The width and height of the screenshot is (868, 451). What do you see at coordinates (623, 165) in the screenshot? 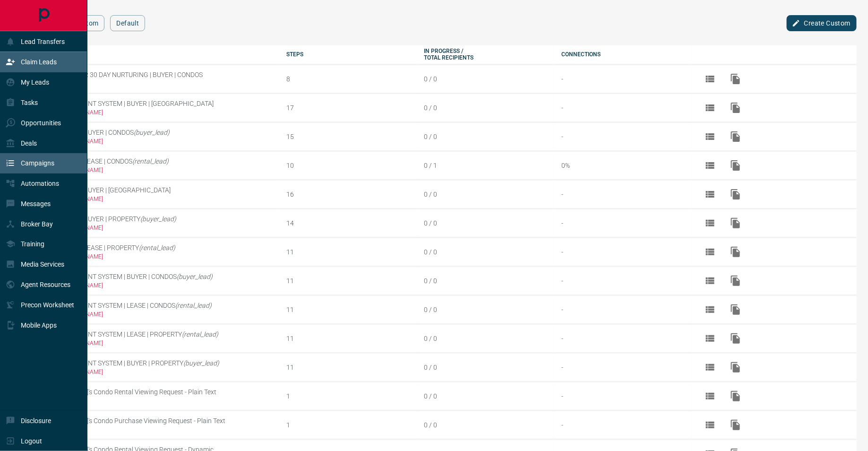
I see `td: 0%` at bounding box center [623, 165].